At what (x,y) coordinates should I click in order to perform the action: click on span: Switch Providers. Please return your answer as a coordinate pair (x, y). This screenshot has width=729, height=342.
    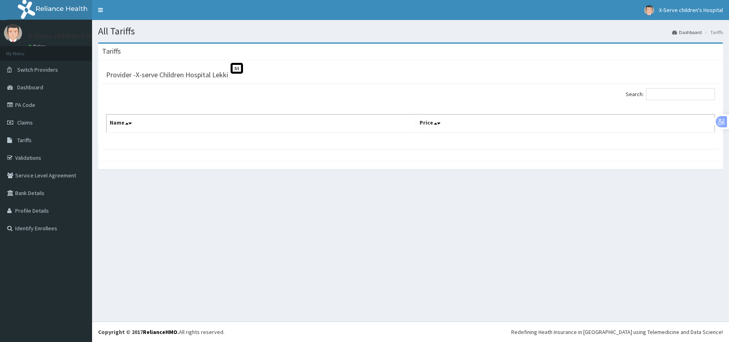
    Looking at the image, I should click on (38, 70).